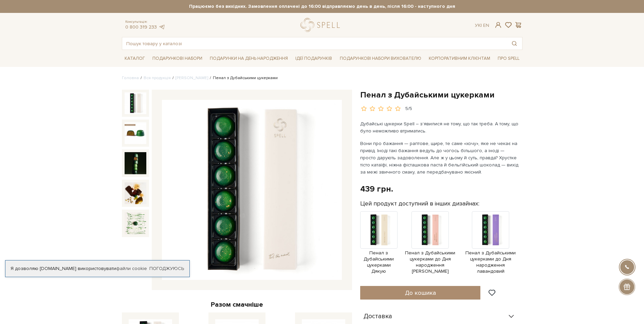 Image resolution: width=644 pixels, height=324 pixels. I want to click on a: Подарункові набори, so click(177, 59).